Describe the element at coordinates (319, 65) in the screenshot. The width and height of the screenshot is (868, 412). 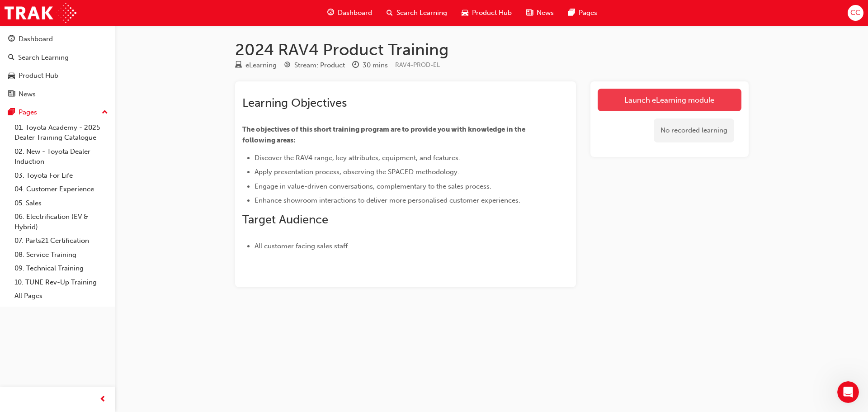
I see `div: Stream: Product` at that location.